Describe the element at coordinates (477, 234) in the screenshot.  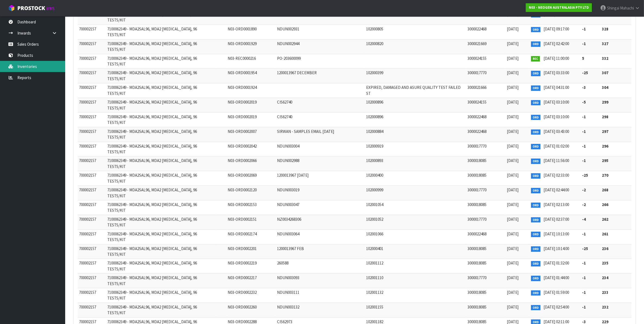
I see `span: 3000022468` at that location.